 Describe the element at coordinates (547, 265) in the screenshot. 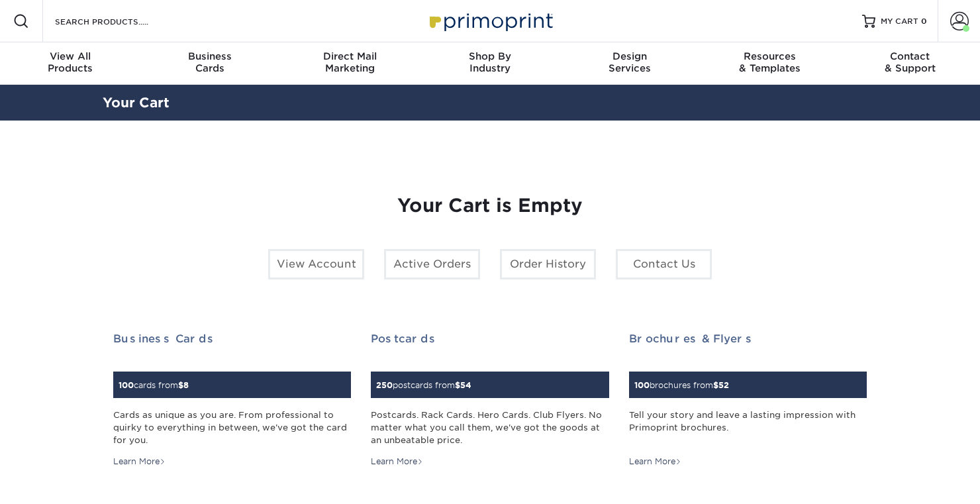

I see `a: Order History` at that location.